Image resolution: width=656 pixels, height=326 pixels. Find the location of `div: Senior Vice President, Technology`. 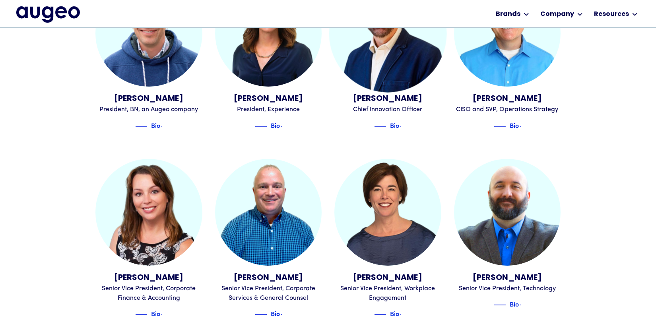

div: Senior Vice President, Technology is located at coordinates (507, 289).